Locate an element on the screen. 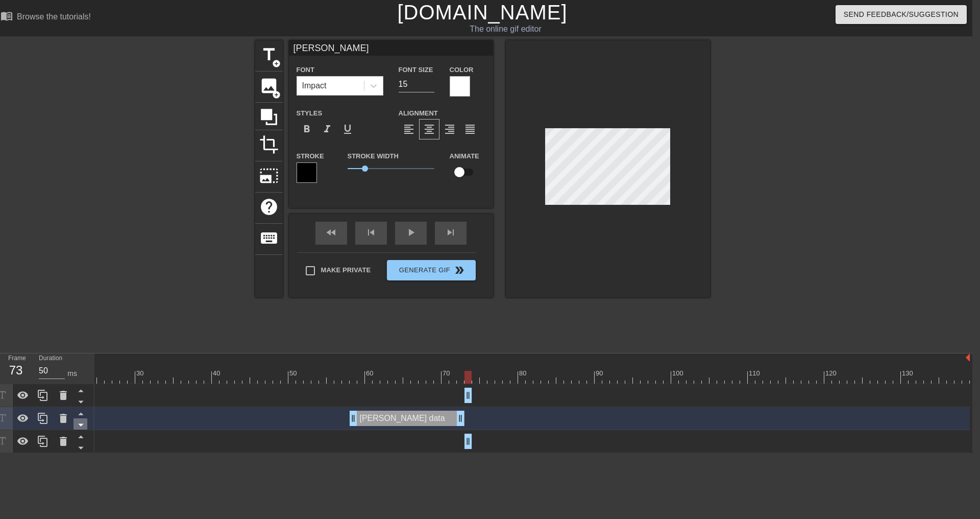 The width and height of the screenshot is (980, 519). div: 110 is located at coordinates (755, 374).